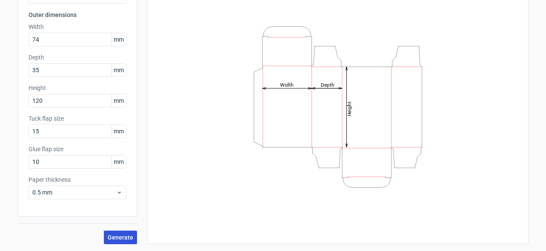 Image resolution: width=546 pixels, height=251 pixels. What do you see at coordinates (77, 119) in the screenshot?
I see `label: Tuck flap size` at bounding box center [77, 119].